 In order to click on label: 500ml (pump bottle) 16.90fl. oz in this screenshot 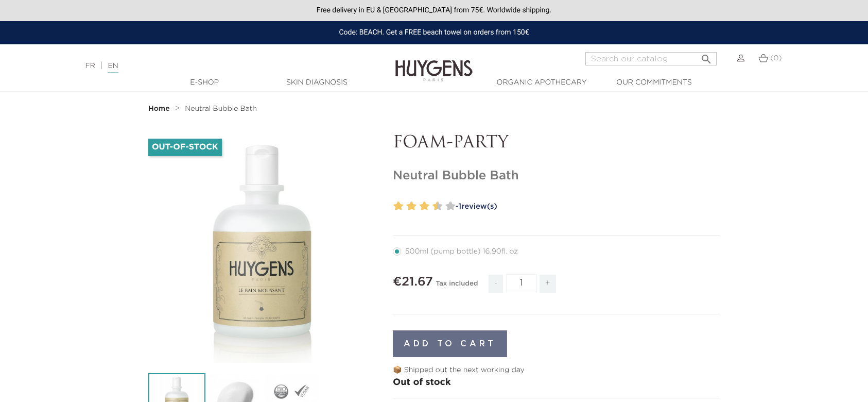, I will do `click(462, 252)`.